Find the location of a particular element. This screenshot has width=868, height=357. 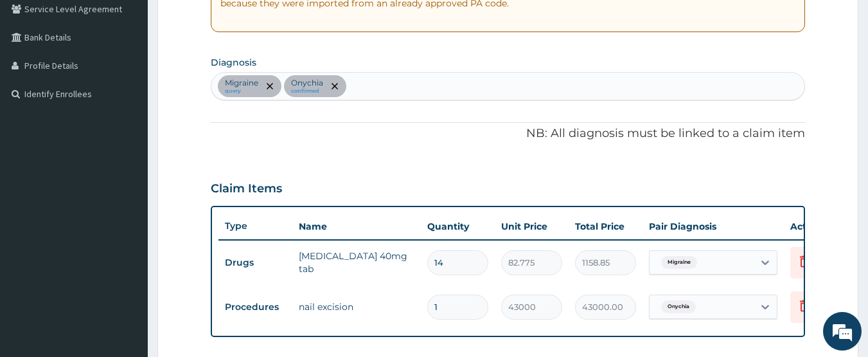

th: Pair Diagnosis is located at coordinates (713, 226).